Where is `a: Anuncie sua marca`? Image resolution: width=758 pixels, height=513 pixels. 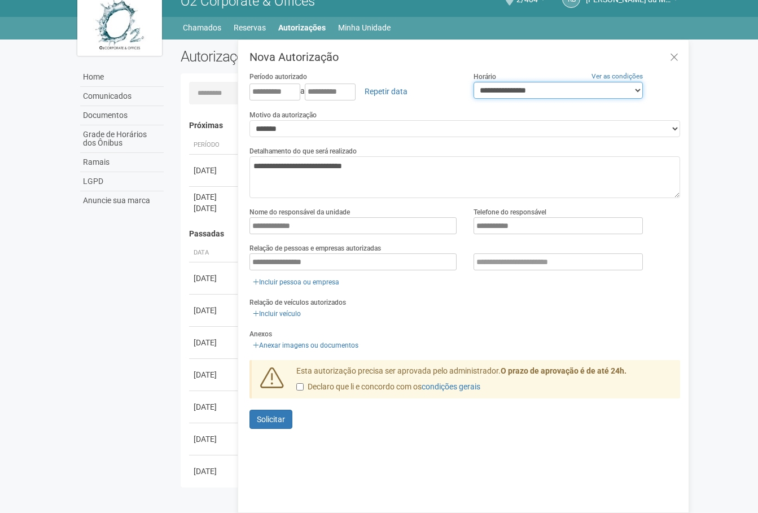
a: Anuncie sua marca is located at coordinates (122, 200).